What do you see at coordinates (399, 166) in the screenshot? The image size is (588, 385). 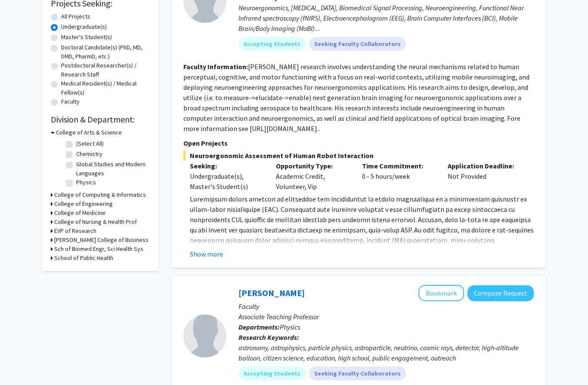 I see `p: Time Commitment:` at bounding box center [399, 166].